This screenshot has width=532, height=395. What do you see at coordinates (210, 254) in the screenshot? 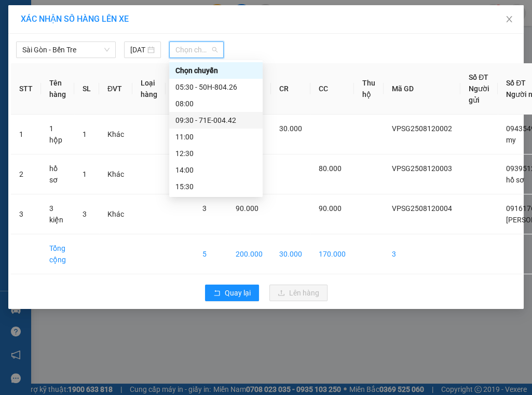
I see `td: 5` at bounding box center [210, 254].